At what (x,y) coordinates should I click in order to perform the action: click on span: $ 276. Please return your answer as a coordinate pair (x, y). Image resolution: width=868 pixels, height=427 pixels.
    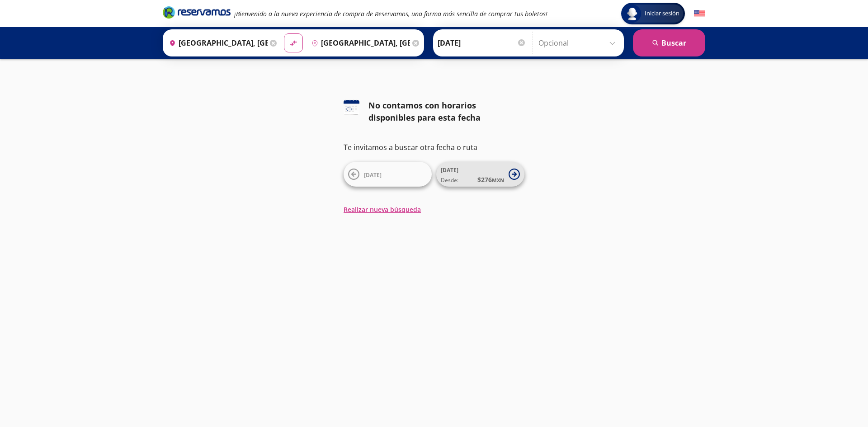
    Looking at the image, I should click on (491, 179).